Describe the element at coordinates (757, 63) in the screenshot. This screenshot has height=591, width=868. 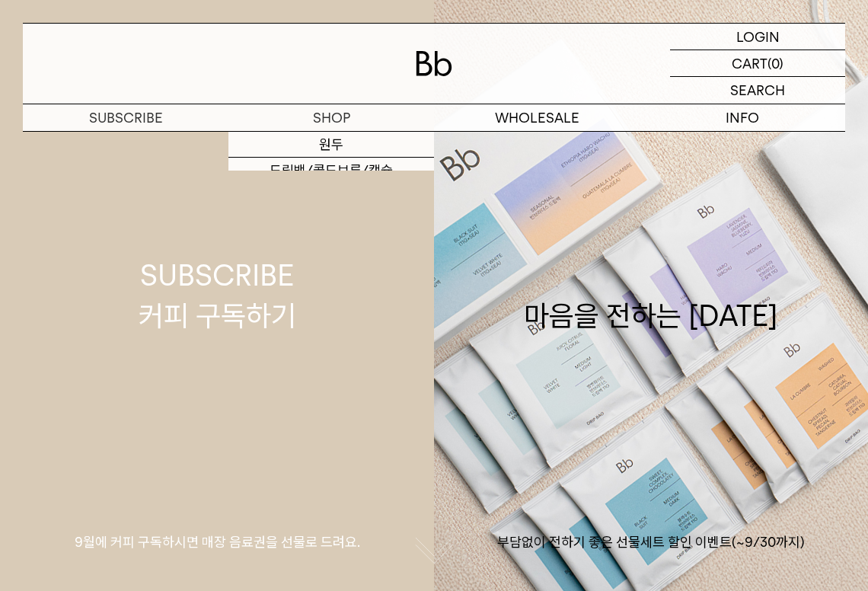
I see `a: CART (0)` at that location.